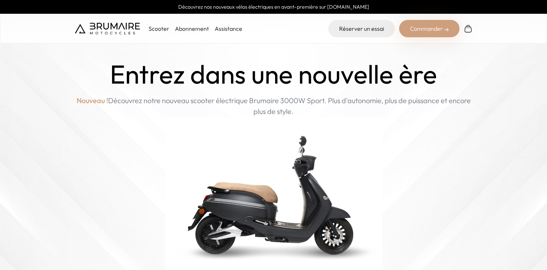  I want to click on h1: Entrez dans une nouvelle ère, so click(273, 74).